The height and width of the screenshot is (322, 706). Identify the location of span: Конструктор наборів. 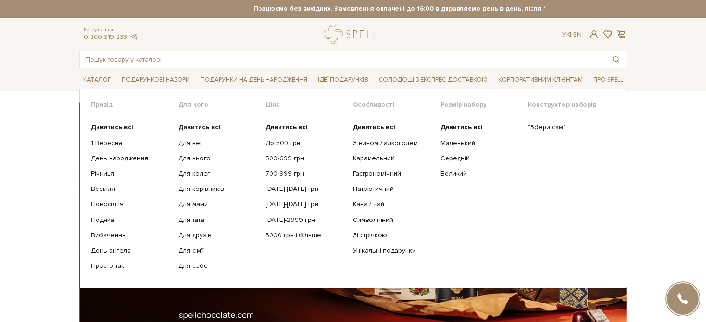
(571, 105).